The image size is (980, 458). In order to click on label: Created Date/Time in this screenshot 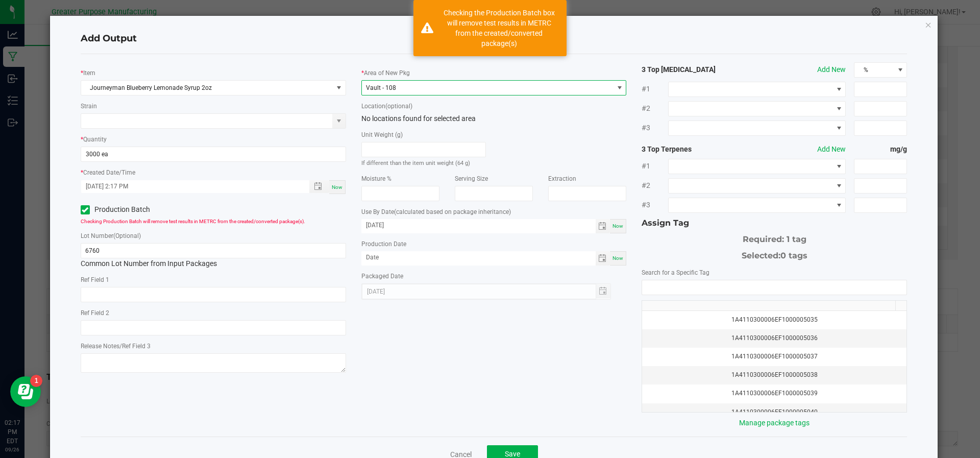, I will do `click(109, 173)`.